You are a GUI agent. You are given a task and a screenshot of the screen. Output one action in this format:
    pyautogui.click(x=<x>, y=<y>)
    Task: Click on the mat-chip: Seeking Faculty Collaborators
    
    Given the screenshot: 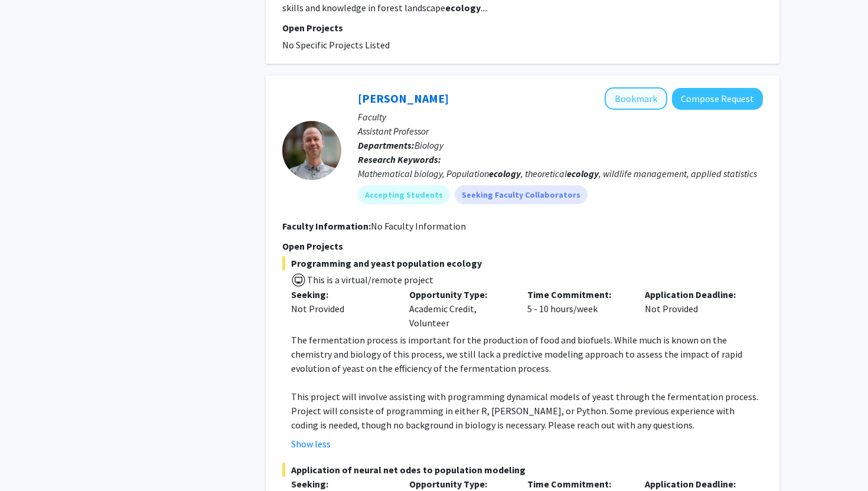 What is the action you would take?
    pyautogui.click(x=521, y=195)
    